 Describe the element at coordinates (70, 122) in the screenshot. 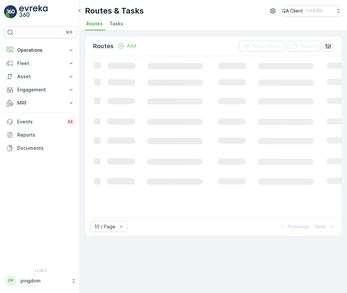

I see `p: 34` at that location.